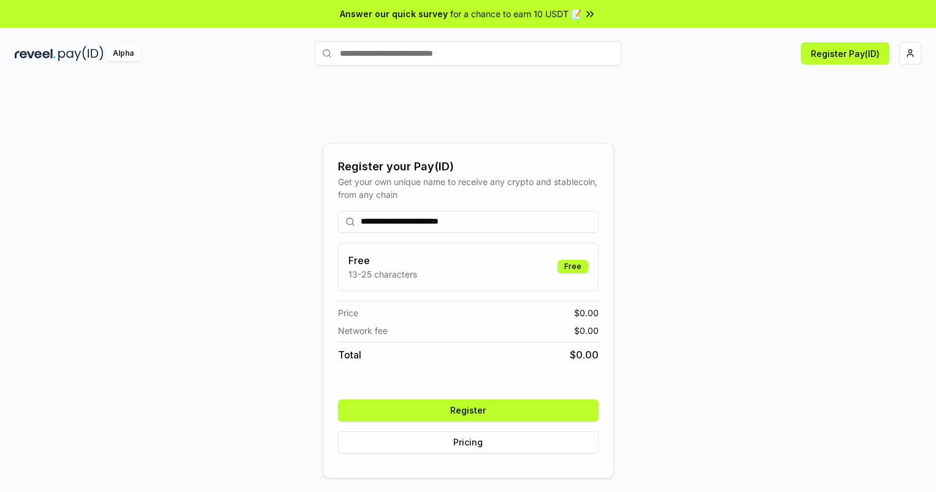 This screenshot has width=936, height=492. Describe the element at coordinates (845, 53) in the screenshot. I see `button: Register Pay(ID)` at that location.